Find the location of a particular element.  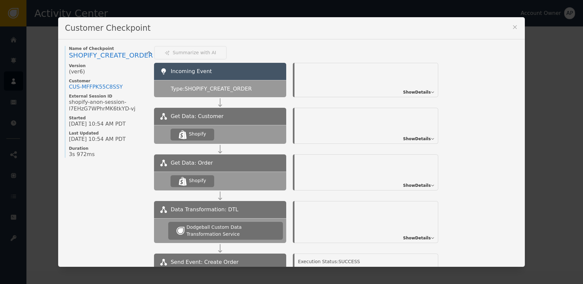

span: SHOPIFY_CREATE_ORDER is located at coordinates (111, 55).